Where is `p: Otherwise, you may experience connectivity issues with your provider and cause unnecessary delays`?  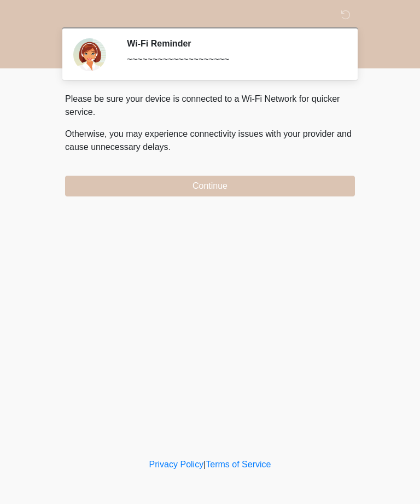 p: Otherwise, you may experience connectivity issues with your provider and cause unnecessary delays is located at coordinates (210, 141).